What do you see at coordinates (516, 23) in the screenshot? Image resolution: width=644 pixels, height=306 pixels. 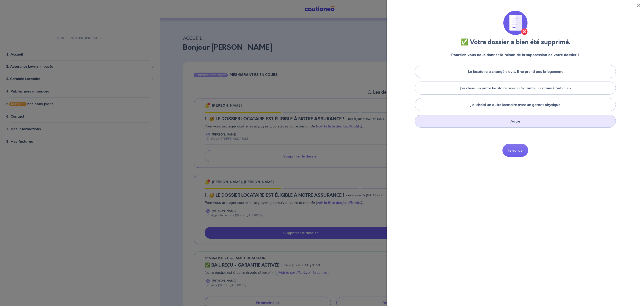 I see `img: illu_annulation_contrat.svg` at bounding box center [516, 23].